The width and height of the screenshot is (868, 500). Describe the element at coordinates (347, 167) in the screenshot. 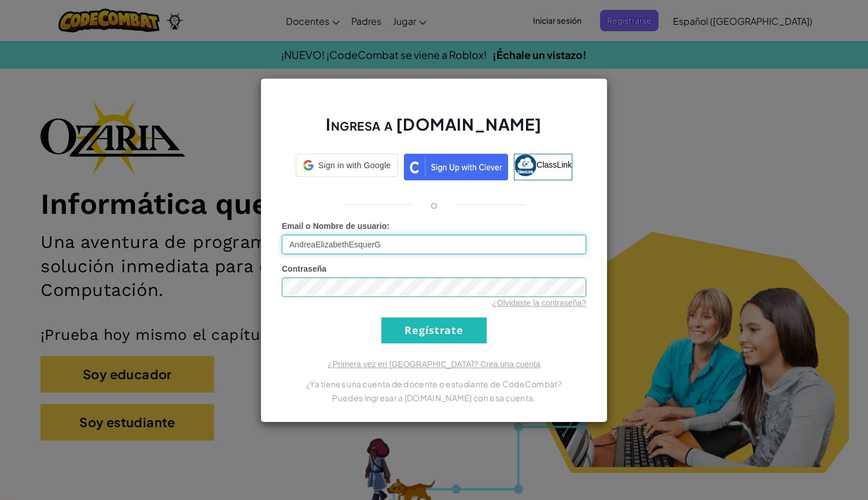

I see `a: Sign in with Google` at that location.